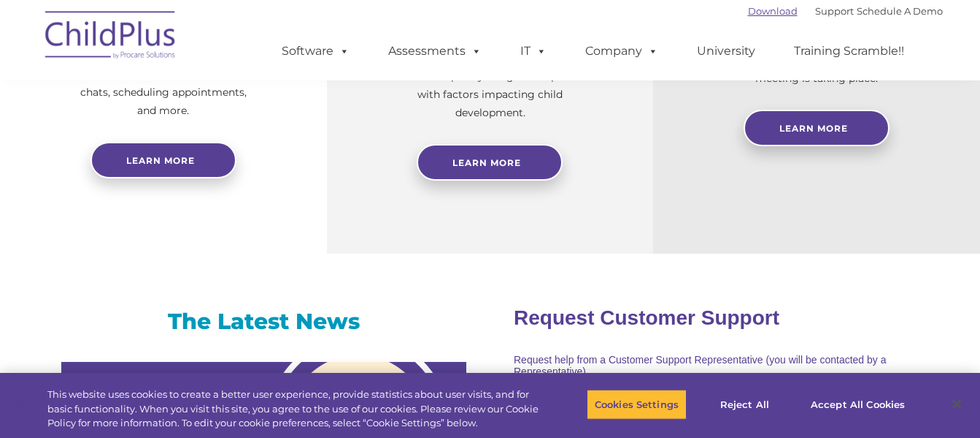 The height and width of the screenshot is (438, 980). I want to click on a: IT, so click(533, 52).